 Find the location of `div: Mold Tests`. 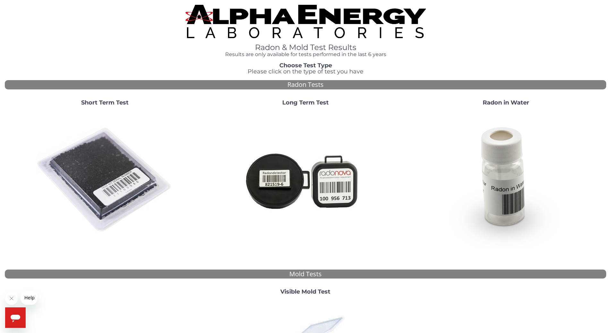

div: Mold Tests is located at coordinates (305, 274).